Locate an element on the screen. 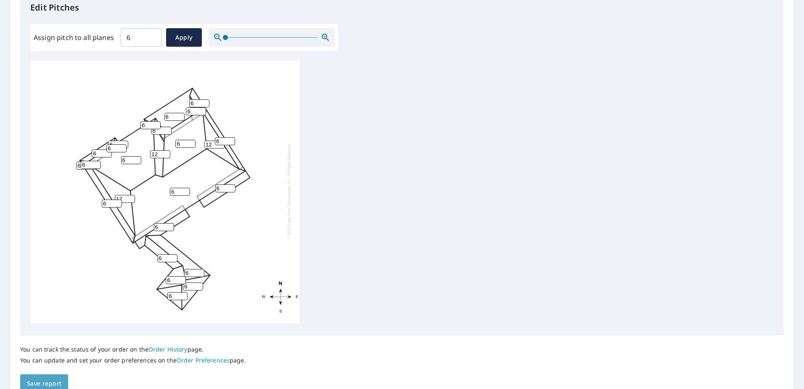 This screenshot has height=389, width=804. button: Apply is located at coordinates (184, 37).